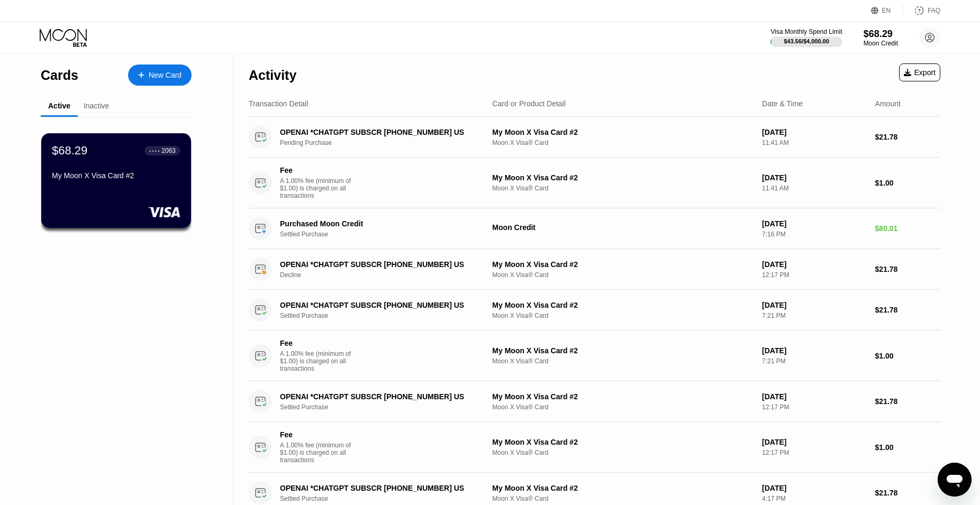 This screenshot has width=980, height=505. What do you see at coordinates (814, 234) in the screenshot?
I see `div: 7:16 PM` at bounding box center [814, 234].